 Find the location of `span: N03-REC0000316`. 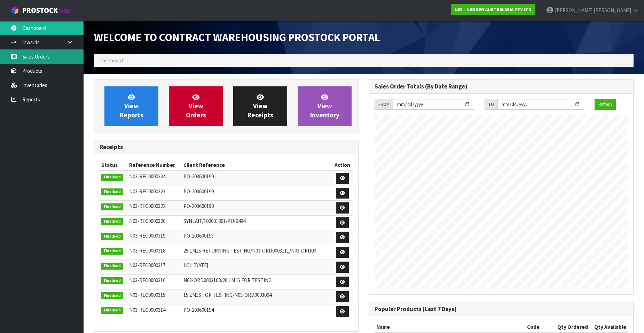

span: N03-REC0000316 is located at coordinates (147, 280).